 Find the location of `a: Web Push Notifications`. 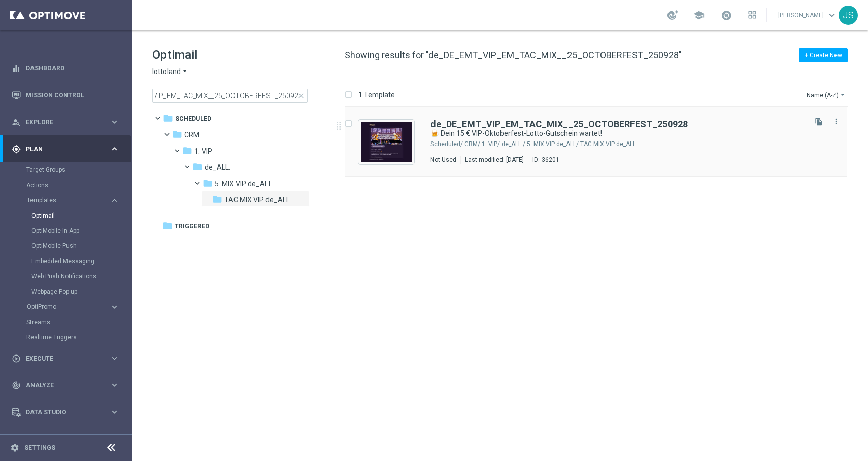

a: Web Push Notifications is located at coordinates (69, 276).